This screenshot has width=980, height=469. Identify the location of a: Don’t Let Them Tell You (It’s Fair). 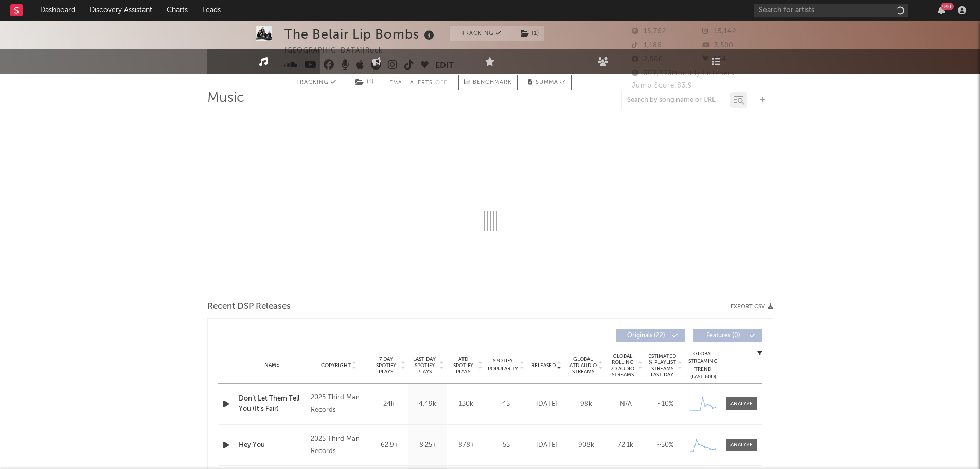
(272, 404).